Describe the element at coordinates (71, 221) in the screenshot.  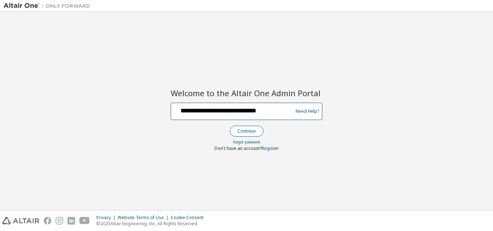
I see `img: linkedin.svg` at that location.